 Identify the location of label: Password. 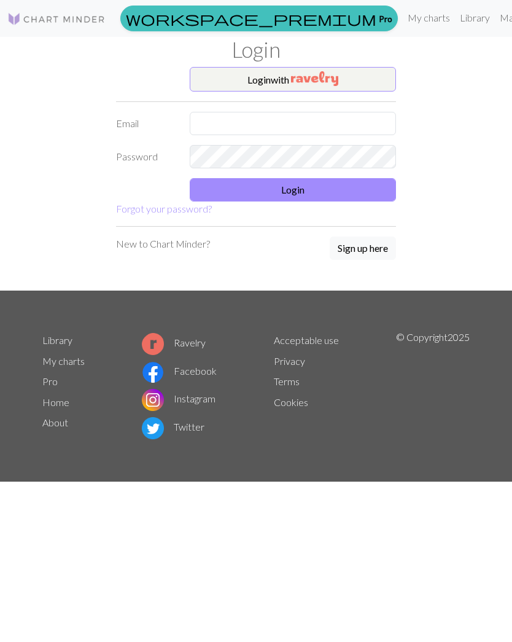
(145, 157).